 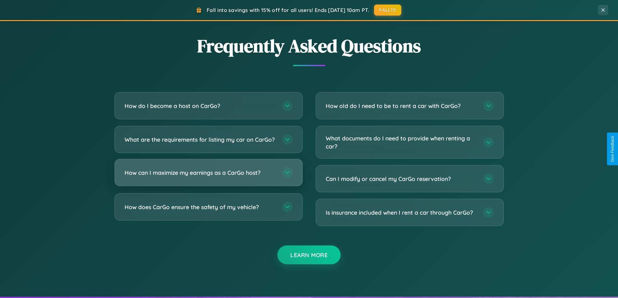 What do you see at coordinates (200, 173) in the screenshot?
I see `h3: How can I maximize my earnings as a CarGo host?` at bounding box center [200, 173].